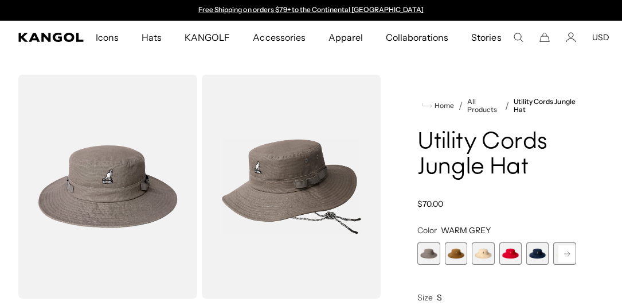 The height and width of the screenshot is (305, 622). I want to click on div: 6 of 7, so click(564, 253).